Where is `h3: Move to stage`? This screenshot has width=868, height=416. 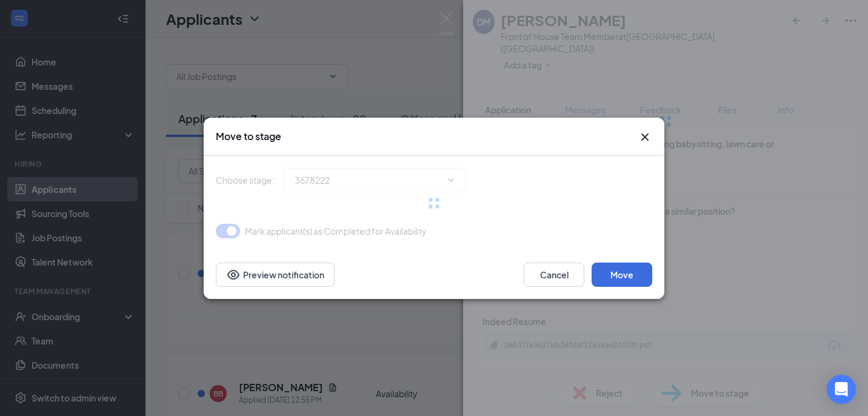 h3: Move to stage is located at coordinates (248, 136).